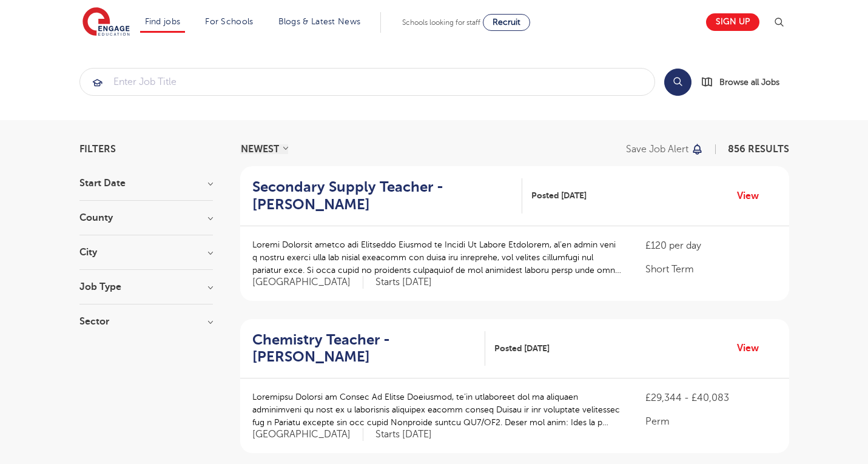 The image size is (868, 464). Describe the element at coordinates (506, 22) in the screenshot. I see `a: Recruit` at that location.